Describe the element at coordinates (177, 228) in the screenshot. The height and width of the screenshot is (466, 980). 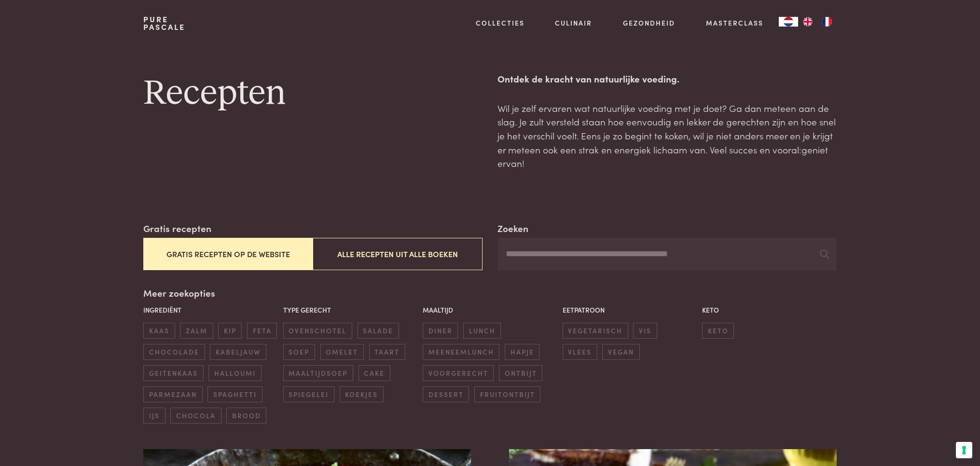
I see `label: Gratis recepten` at that location.